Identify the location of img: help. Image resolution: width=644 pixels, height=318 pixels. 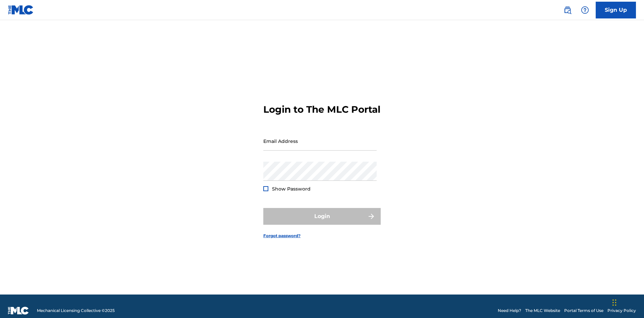
(585, 10).